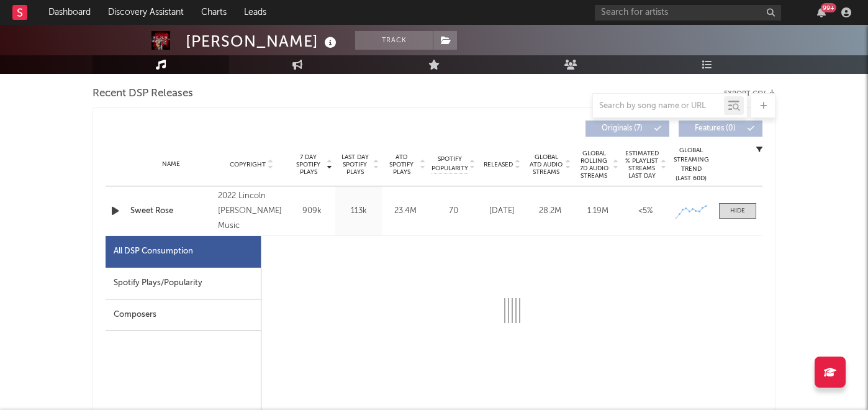 The width and height of the screenshot is (868, 410). What do you see at coordinates (358, 211) in the screenshot?
I see `div: 113k` at bounding box center [358, 211].